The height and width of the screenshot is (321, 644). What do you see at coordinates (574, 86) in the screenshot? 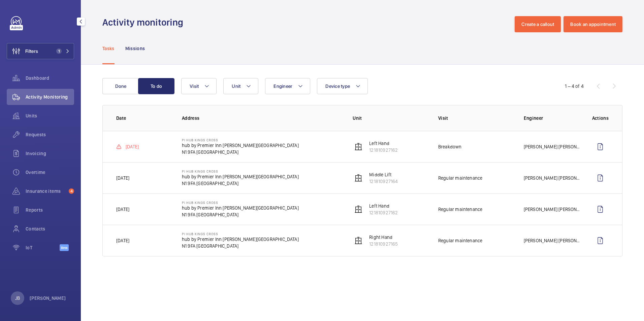
I see `div: 1 – 4 of 4` at bounding box center [574, 86].